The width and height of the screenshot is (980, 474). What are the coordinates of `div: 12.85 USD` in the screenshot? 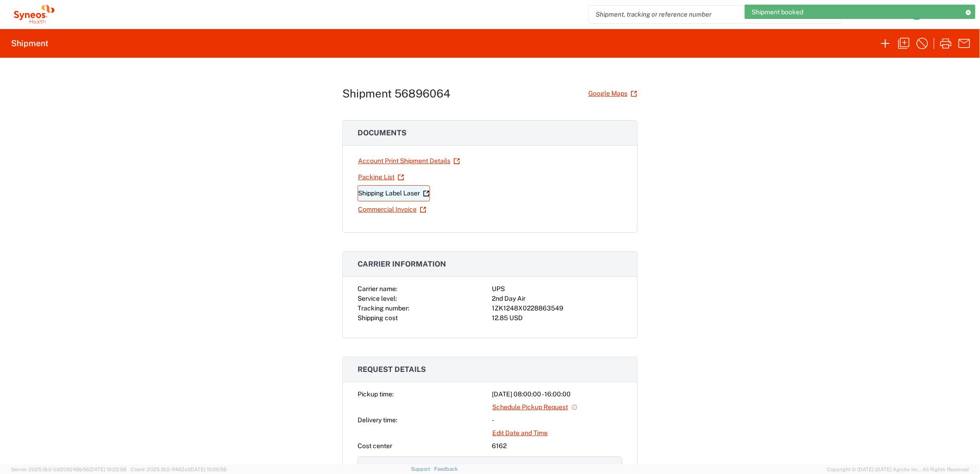 It's located at (557, 317).